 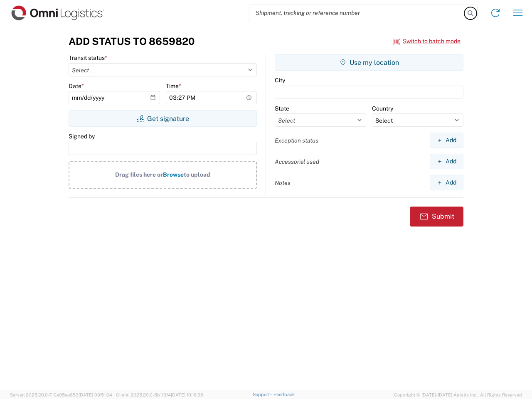 I want to click on span: Server: 2025.20.0-710e05ee653, so click(x=61, y=395).